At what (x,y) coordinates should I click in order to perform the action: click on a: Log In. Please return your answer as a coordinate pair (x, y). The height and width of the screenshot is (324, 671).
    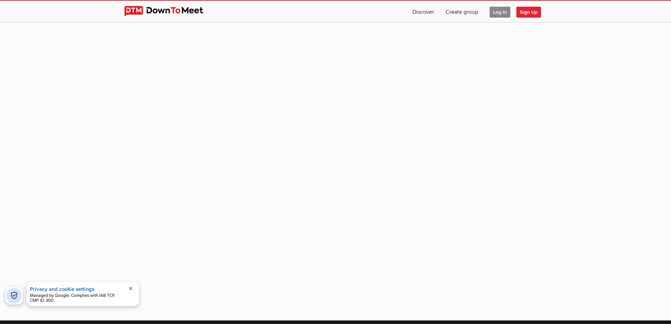
    Looking at the image, I should click on (500, 11).